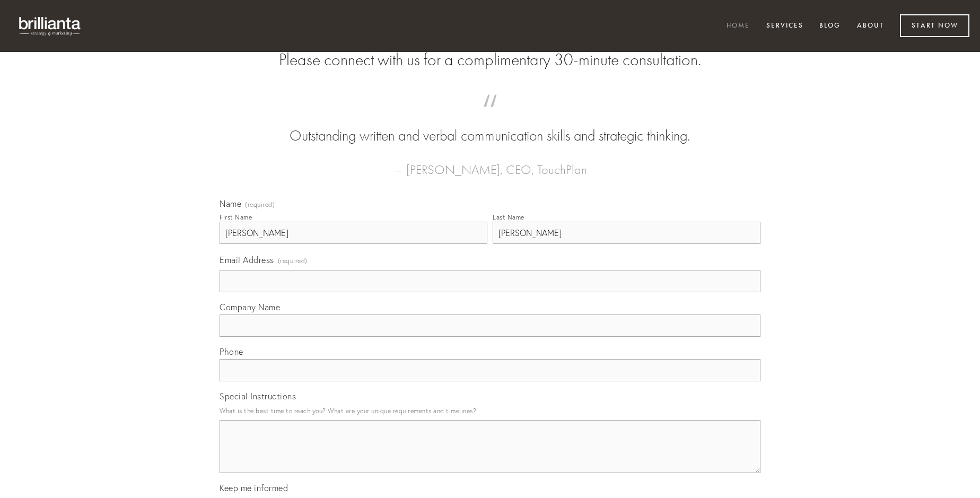  What do you see at coordinates (934, 25) in the screenshot?
I see `a: Start Now` at bounding box center [934, 25].